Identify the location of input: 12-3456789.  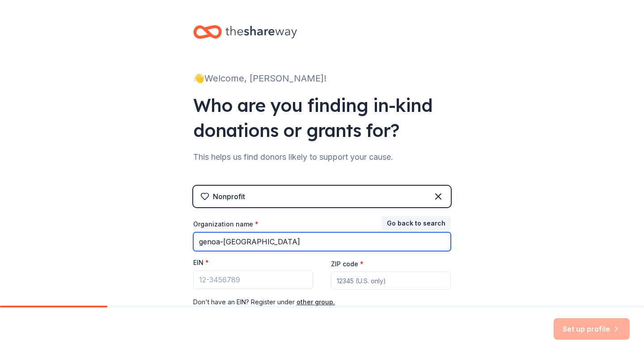
(253, 279).